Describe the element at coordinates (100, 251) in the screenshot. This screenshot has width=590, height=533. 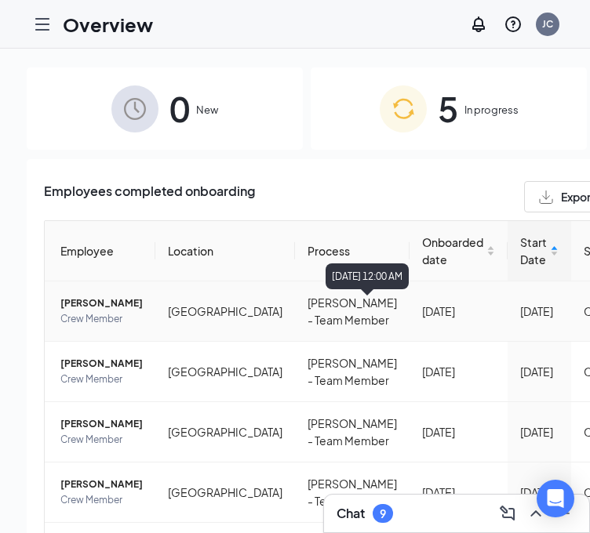
I see `th: Employee` at that location.